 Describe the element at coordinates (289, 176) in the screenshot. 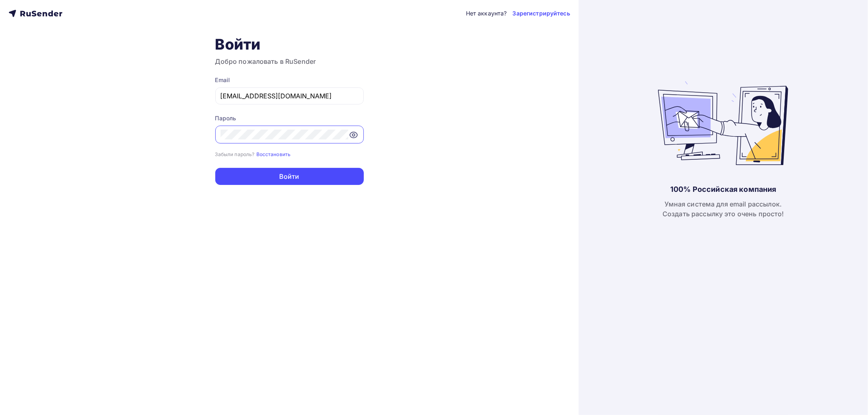

I see `button: Войти` at that location.